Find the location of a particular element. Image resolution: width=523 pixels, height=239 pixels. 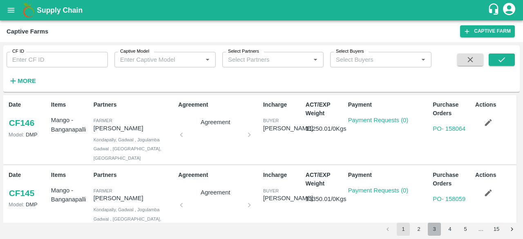

input: Select Buyers is located at coordinates (368, 60).